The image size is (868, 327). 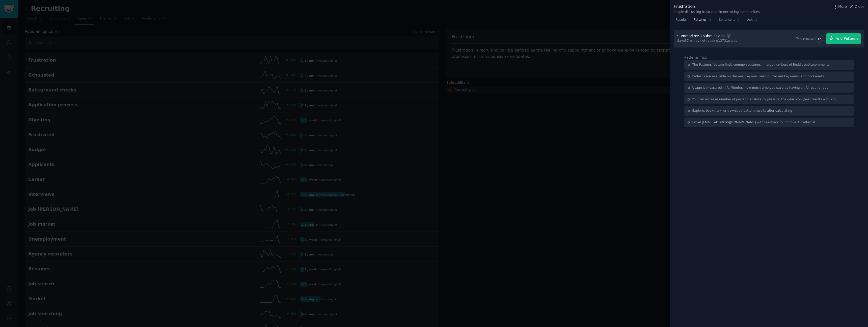 I want to click on div: You can increase number of posts to analyze by pressing the gear icon (best results with 200), so click(x=765, y=100).